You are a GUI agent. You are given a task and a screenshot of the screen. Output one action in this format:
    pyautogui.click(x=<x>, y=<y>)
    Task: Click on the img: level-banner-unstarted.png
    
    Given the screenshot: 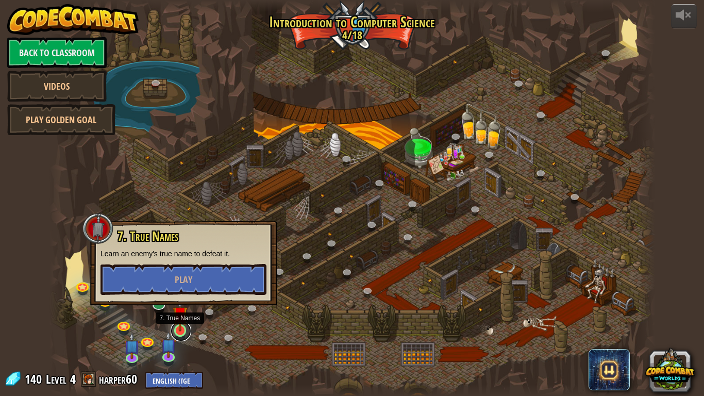 What is the action you would take?
    pyautogui.click(x=180, y=314)
    